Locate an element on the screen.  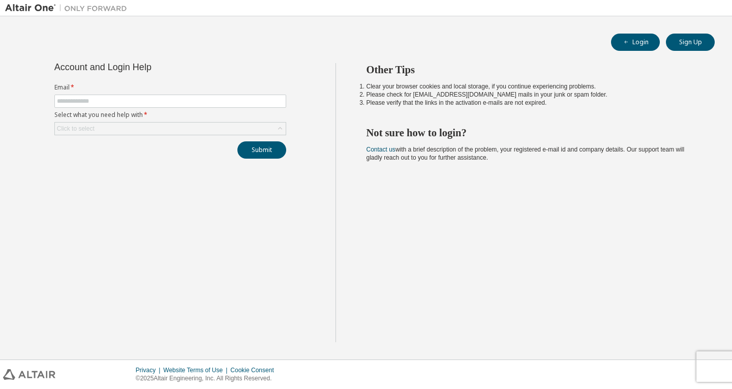
img: Altair One is located at coordinates (69, 8).